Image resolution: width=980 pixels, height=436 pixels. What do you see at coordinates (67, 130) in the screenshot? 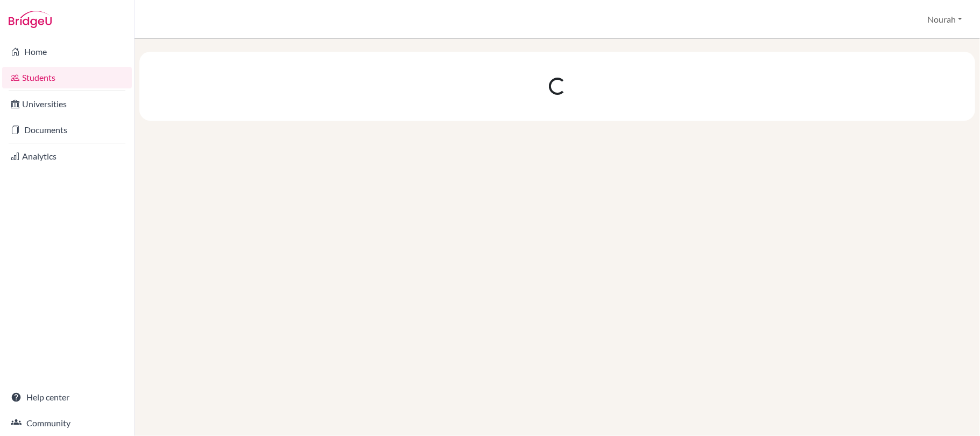
I see `a: Documents` at bounding box center [67, 130].